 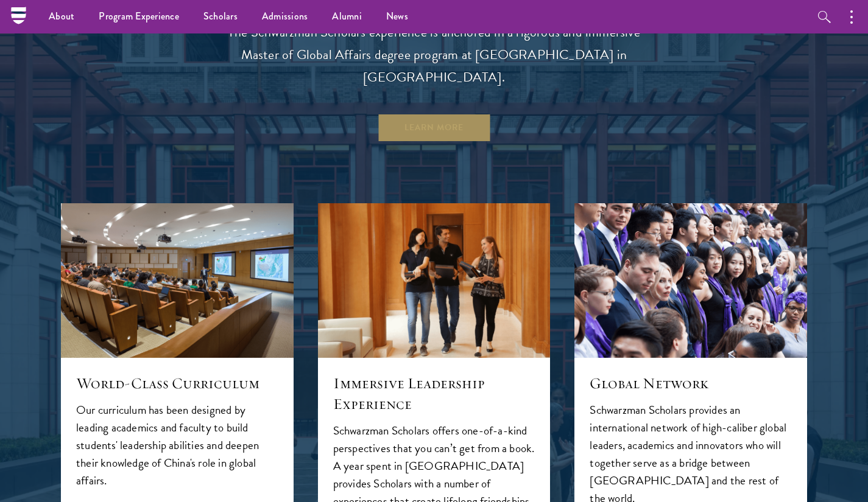 I want to click on p: The Schwarzman Scholars experience is anchored in a rigorous and immersive Master of Global Affai..., so click(x=434, y=55).